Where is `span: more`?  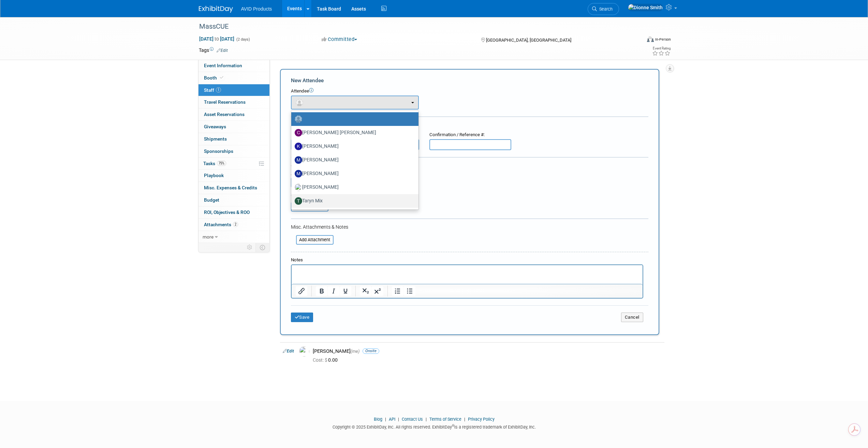 span: more is located at coordinates (208, 237).